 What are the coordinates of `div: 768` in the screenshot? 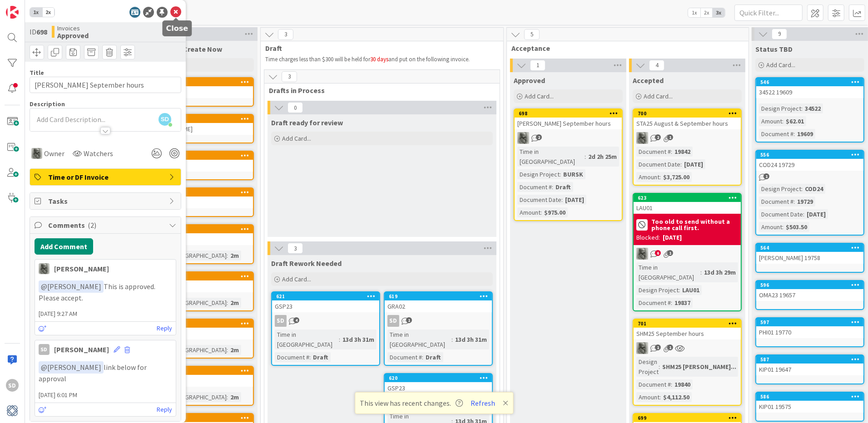 It's located at (201, 418).